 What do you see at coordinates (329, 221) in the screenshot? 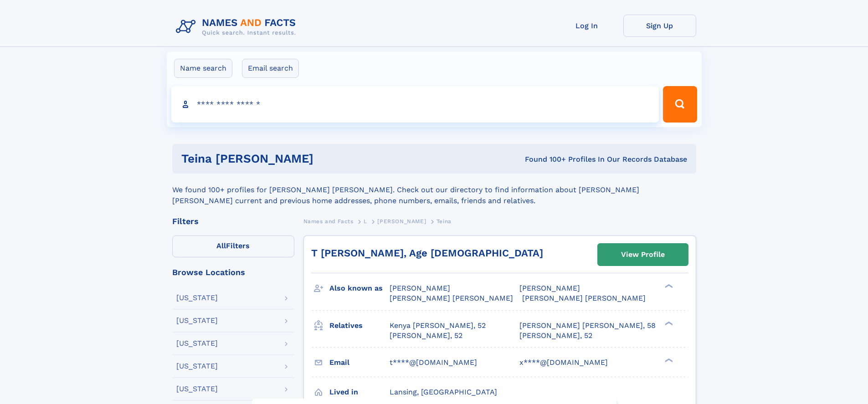
I see `a: Names and Facts` at bounding box center [329, 221].